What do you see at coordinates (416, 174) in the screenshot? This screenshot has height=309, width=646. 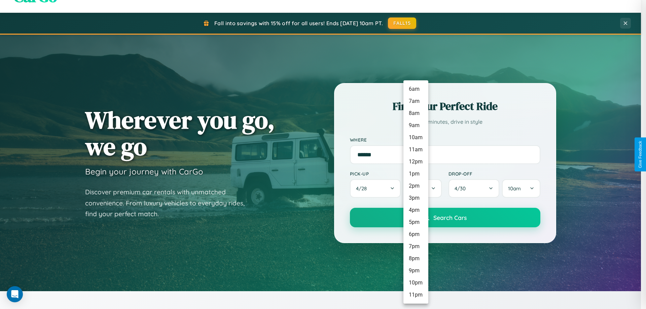 I see `li: 1pm` at bounding box center [416, 174].